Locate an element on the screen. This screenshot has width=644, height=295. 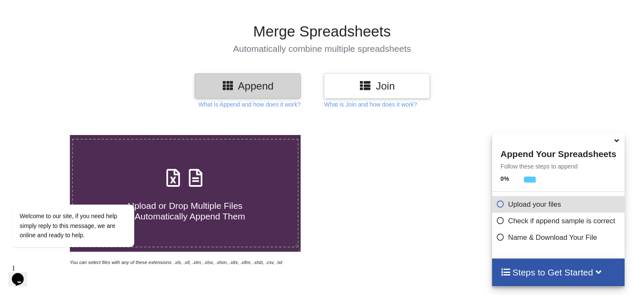
b: 0 % is located at coordinates (505, 179).